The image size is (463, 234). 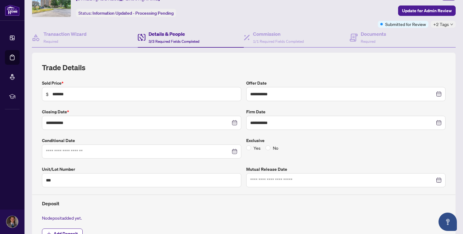 I want to click on span: +2 Tags, so click(x=441, y=24).